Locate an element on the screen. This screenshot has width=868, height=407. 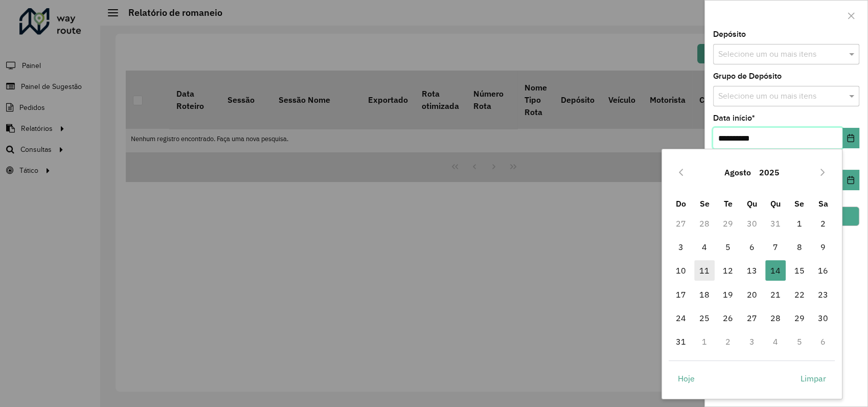
td: 12 is located at coordinates (728, 271).